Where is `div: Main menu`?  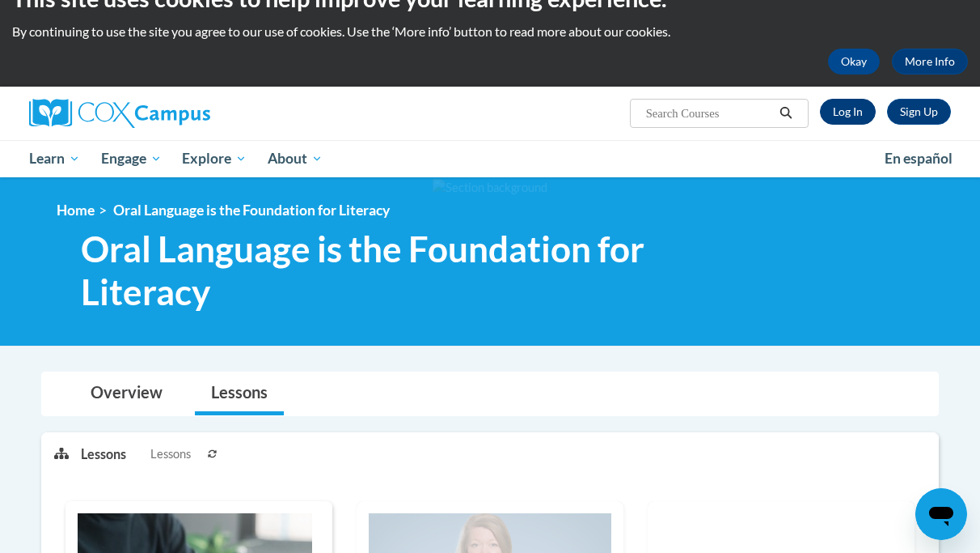
div: Main menu is located at coordinates (490, 159).